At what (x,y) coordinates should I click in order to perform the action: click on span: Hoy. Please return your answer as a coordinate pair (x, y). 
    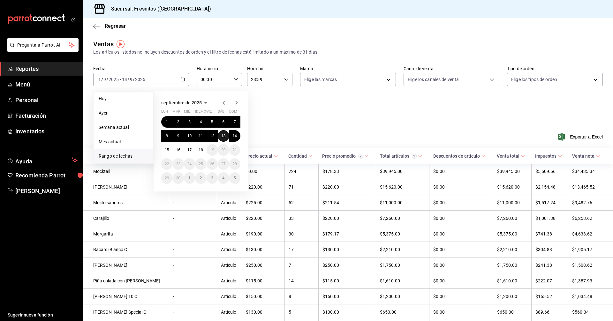
    Looking at the image, I should click on (123, 99).